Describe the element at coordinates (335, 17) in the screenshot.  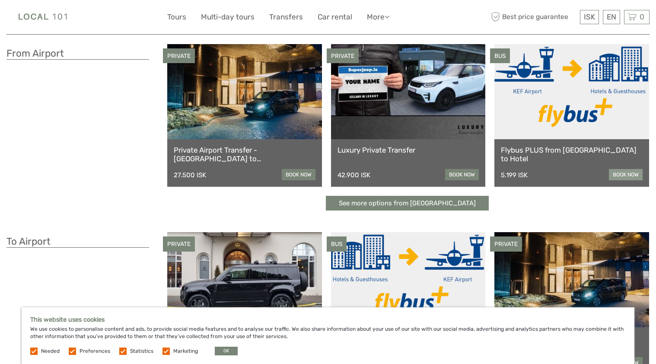
I see `a: Car rental` at that location.